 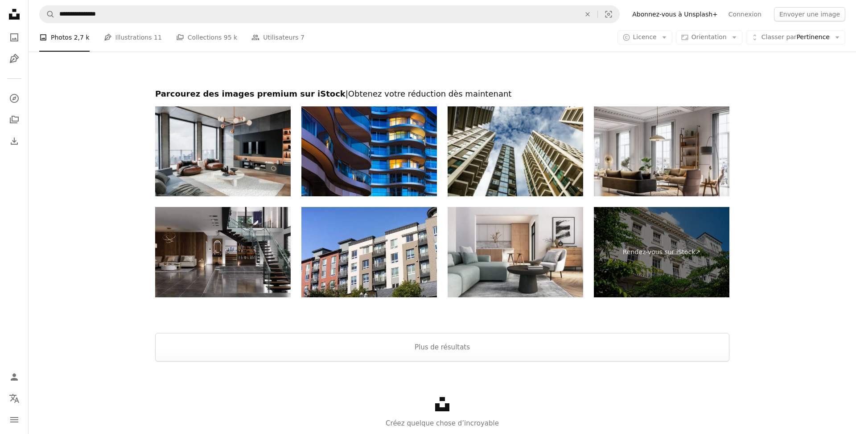 I want to click on button: Orientation, so click(x=708, y=37).